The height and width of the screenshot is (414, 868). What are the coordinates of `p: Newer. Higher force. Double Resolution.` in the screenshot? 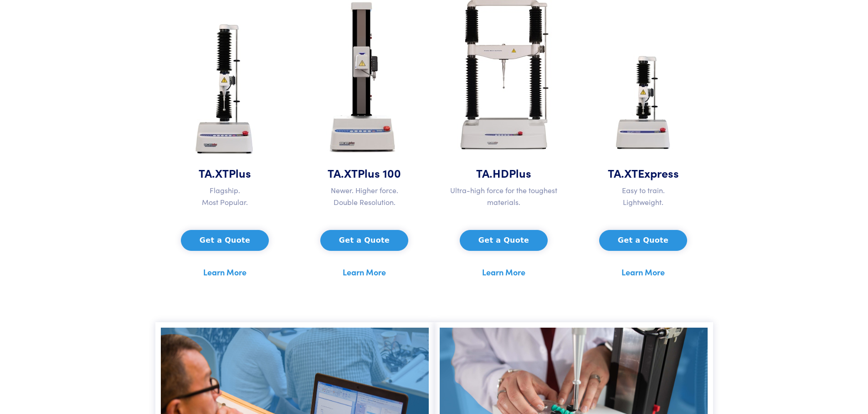 It's located at (365, 196).